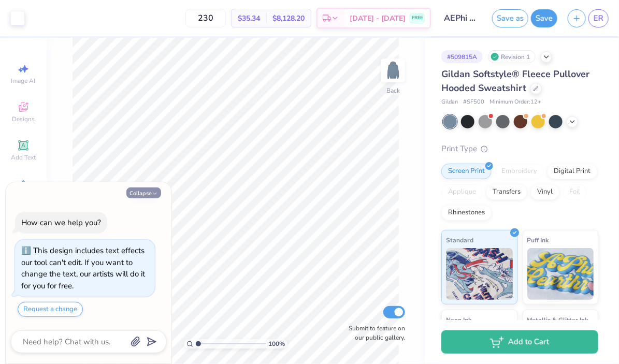  What do you see at coordinates (598, 18) in the screenshot?
I see `a: ER` at bounding box center [598, 18].